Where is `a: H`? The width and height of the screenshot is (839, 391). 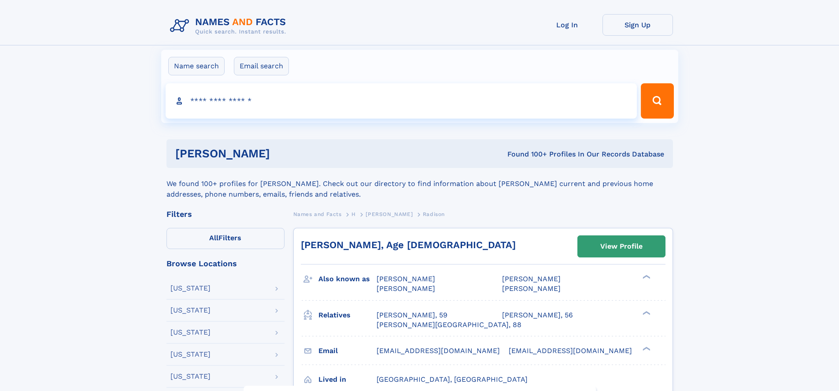 a: H is located at coordinates (354, 214).